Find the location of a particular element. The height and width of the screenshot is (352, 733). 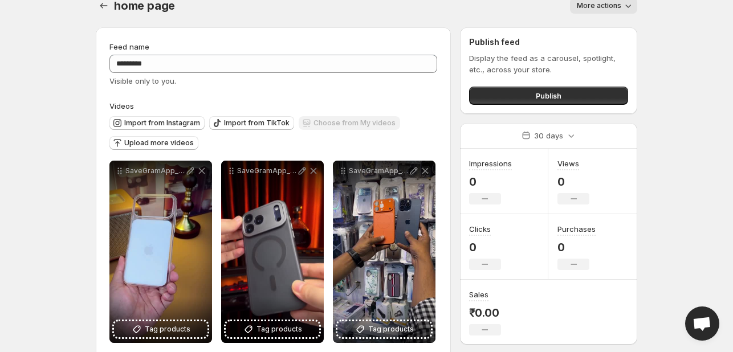

h3: Purchases is located at coordinates (577, 229).